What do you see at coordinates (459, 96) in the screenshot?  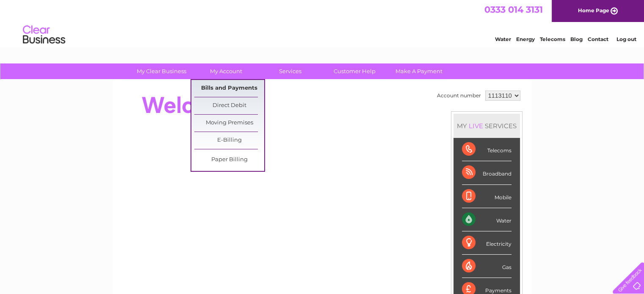 I see `td: Account number` at bounding box center [459, 96].